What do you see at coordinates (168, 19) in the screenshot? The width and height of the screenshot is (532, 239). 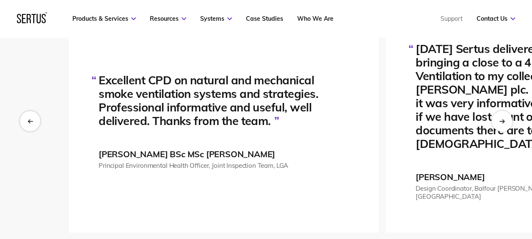 I see `a: Resources` at bounding box center [168, 19].